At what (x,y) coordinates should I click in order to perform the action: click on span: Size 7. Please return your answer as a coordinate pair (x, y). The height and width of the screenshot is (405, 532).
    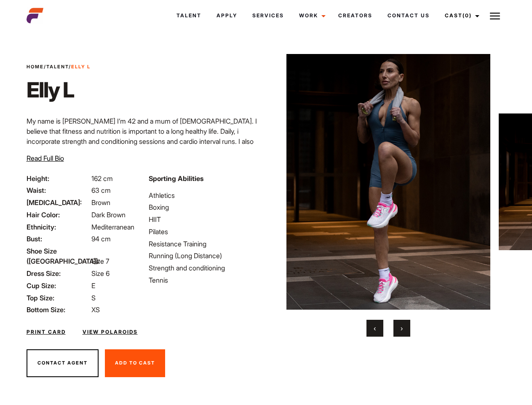
    Looking at the image, I should click on (100, 261).